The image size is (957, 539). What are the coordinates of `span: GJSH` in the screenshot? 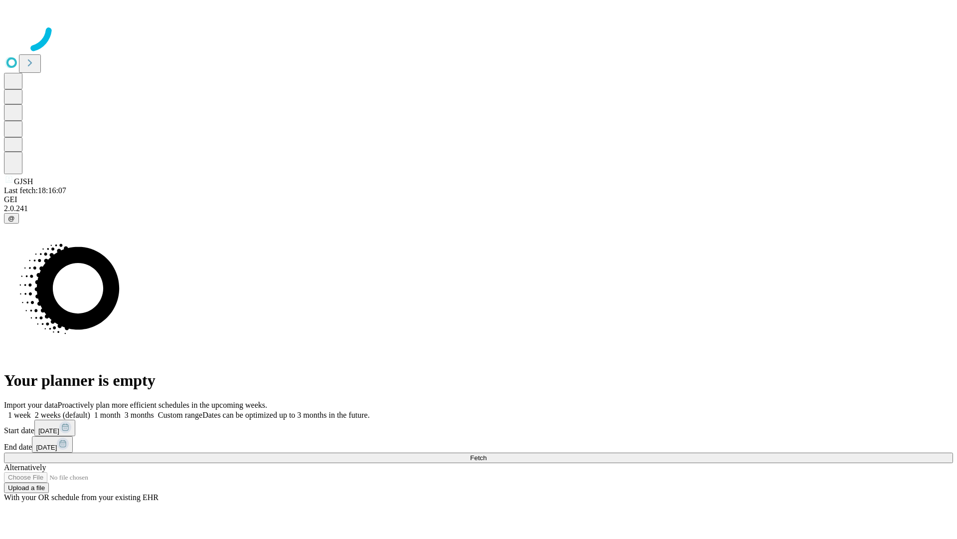 It's located at (23, 181).